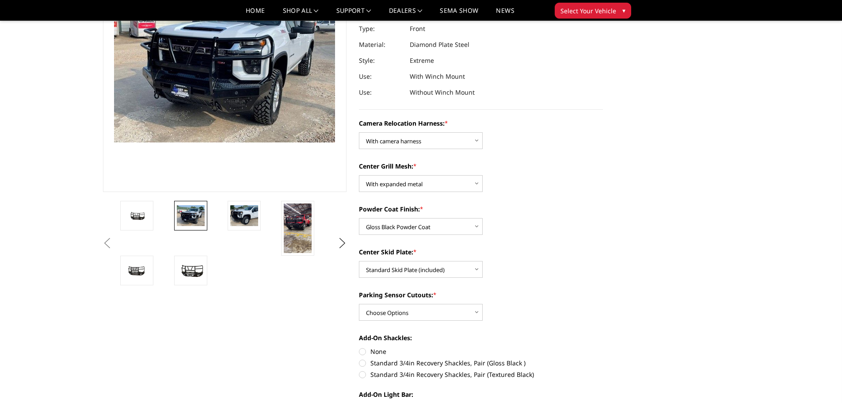 Image resolution: width=842 pixels, height=403 pixels. I want to click on dt: Material:, so click(381, 45).